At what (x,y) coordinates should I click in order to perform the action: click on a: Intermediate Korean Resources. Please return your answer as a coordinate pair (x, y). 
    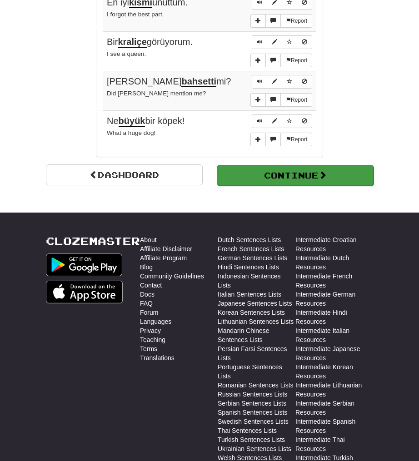
    Looking at the image, I should click on (334, 371).